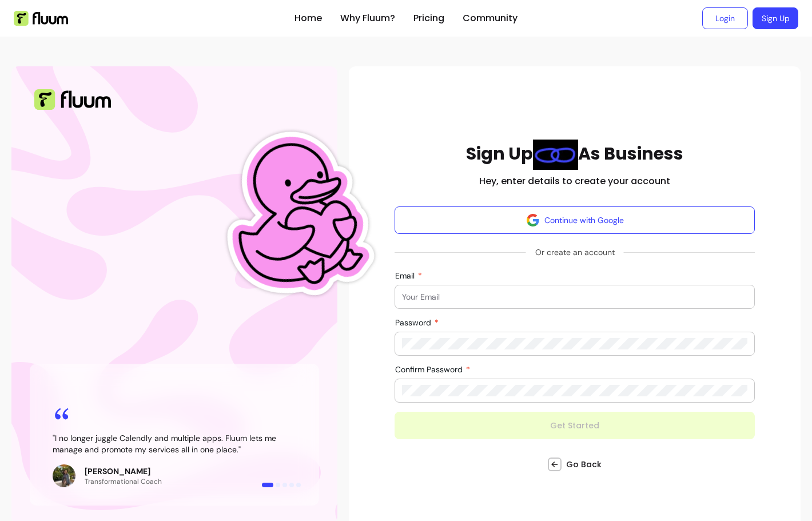  I want to click on p: Transformational Coach, so click(123, 482).